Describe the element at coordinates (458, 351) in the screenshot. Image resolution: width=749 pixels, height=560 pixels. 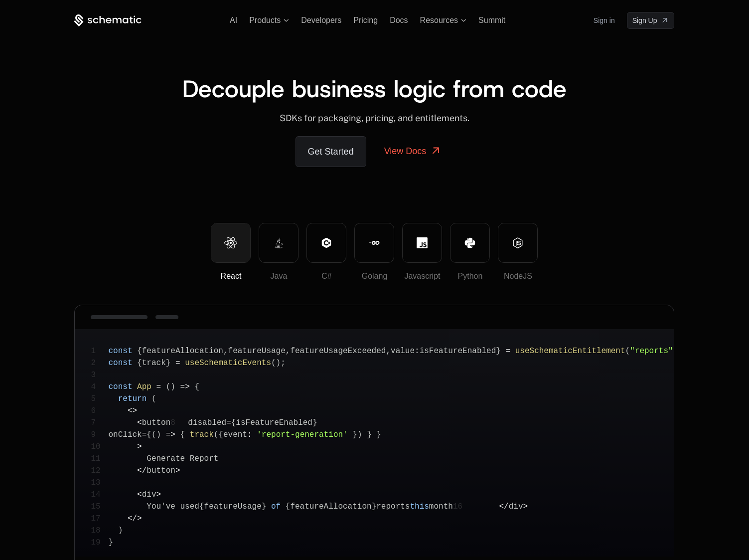
I see `span: isFeatureEnabled` at that location.